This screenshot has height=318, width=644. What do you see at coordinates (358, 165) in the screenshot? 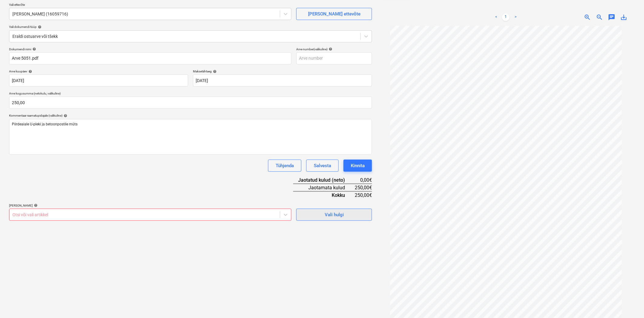
I see `div: Kinnita` at bounding box center [358, 165].